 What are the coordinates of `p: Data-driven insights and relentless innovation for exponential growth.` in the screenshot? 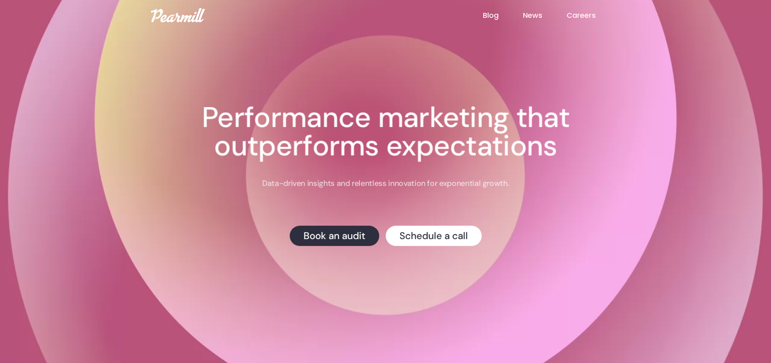 It's located at (386, 183).